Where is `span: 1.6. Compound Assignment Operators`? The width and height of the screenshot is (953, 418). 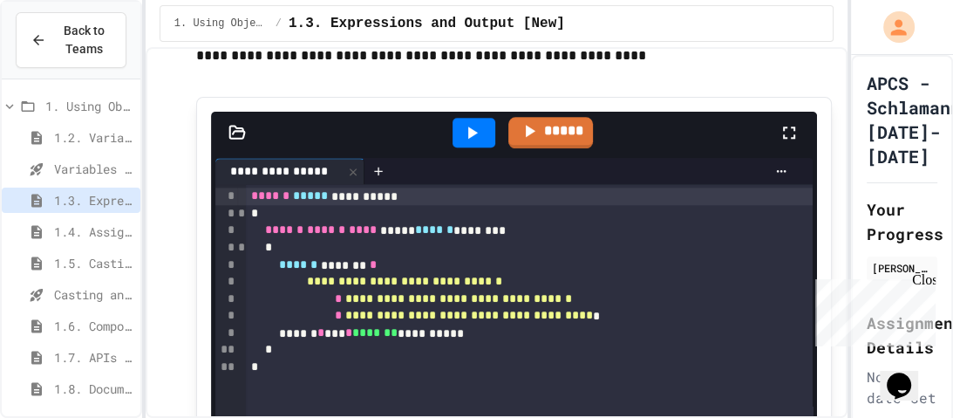
span: 1.6. Compound Assignment Operators is located at coordinates (93, 325).